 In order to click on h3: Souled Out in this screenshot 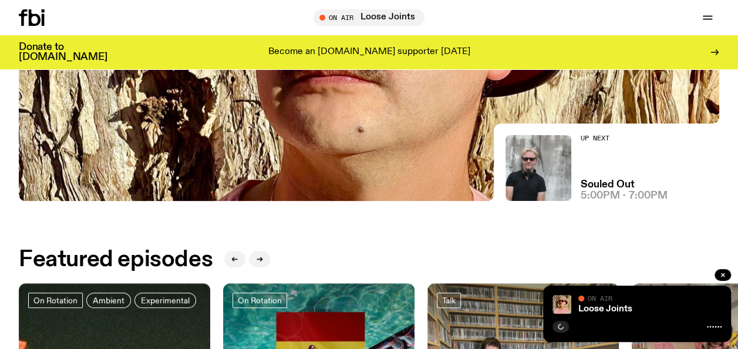, I will do `click(608, 184)`.